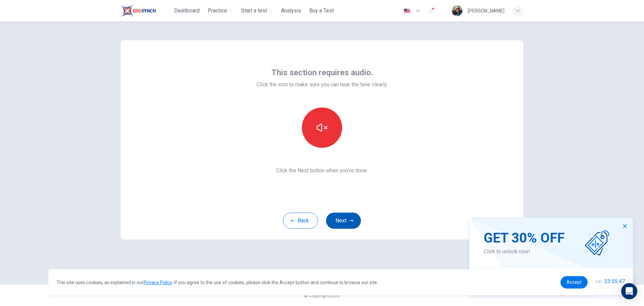 The width and height of the screenshot is (644, 306). What do you see at coordinates (322, 282) in the screenshot?
I see `div: cookieconsent` at bounding box center [322, 282].